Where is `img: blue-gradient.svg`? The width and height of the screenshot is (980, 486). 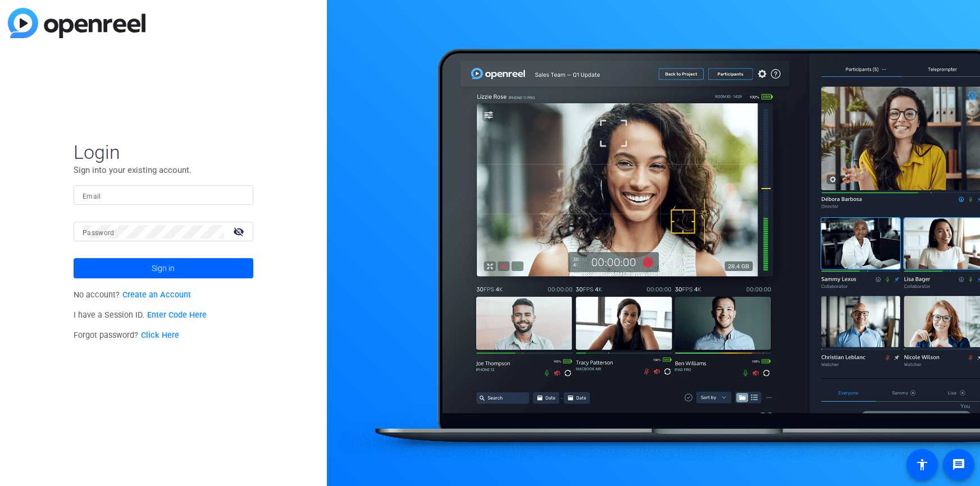
img: blue-gradient.svg is located at coordinates (76, 23).